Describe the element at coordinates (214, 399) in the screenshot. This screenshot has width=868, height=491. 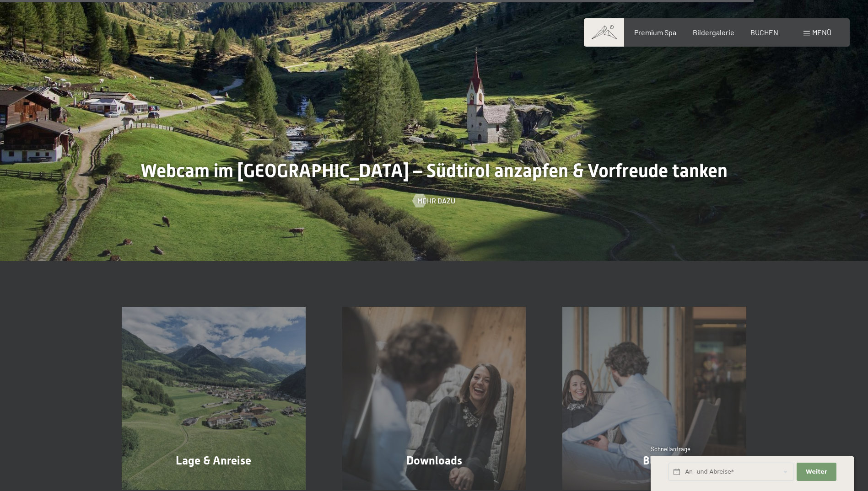
I see `a: Wetter und Webcam: Ahrntal in Südtirol Lage & Anreise` at that location.